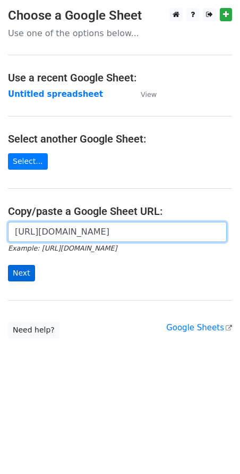 The image size is (240, 474). I want to click on div: Chat Widget, so click(214, 448).